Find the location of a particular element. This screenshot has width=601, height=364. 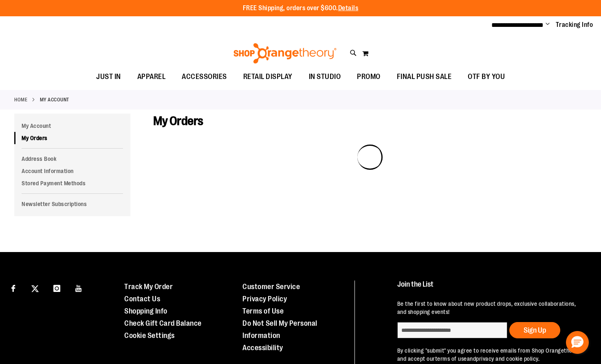

a: privacy and cookie policy. is located at coordinates (507, 359).